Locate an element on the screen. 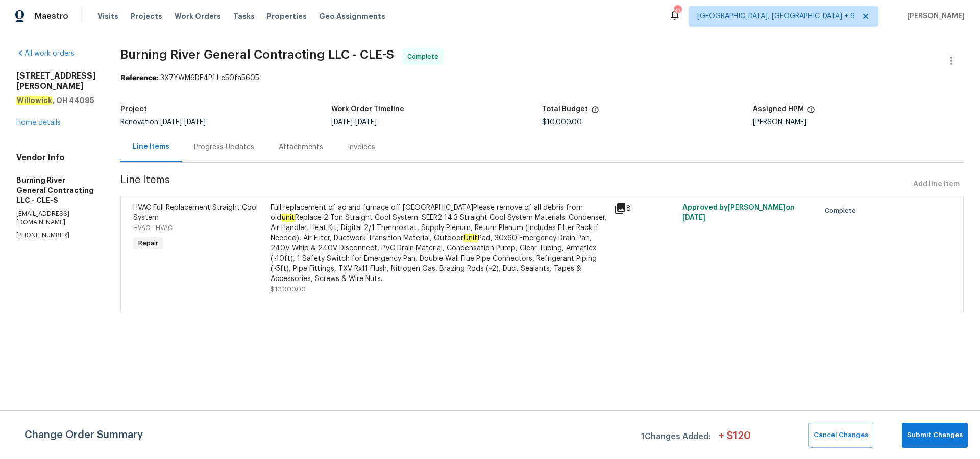 Image resolution: width=980 pixels, height=459 pixels. h5: Burning River General Contracting LLC - CLE-S is located at coordinates (56, 190).